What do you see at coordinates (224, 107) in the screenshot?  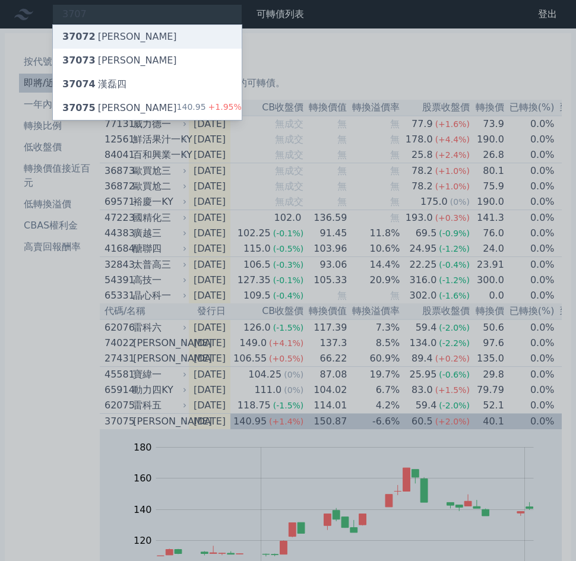 I see `span: +1.95%` at bounding box center [224, 107].